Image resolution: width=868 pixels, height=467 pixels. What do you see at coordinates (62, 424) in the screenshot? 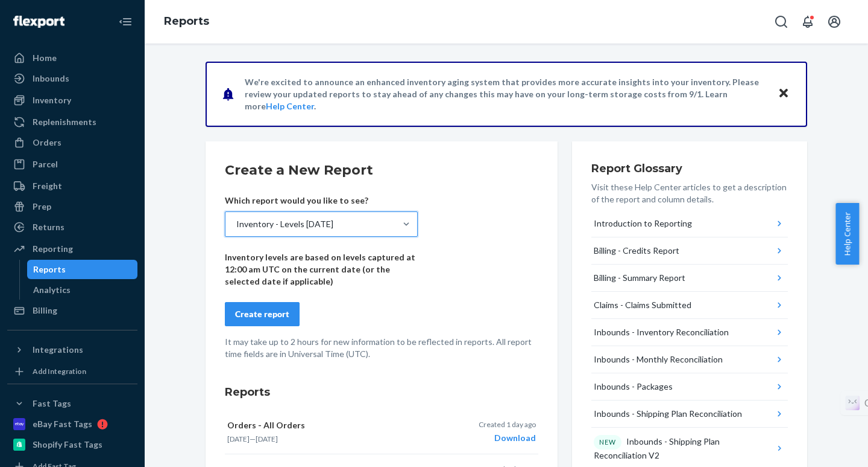
I see `div: eBay Fast Tags` at bounding box center [62, 424].